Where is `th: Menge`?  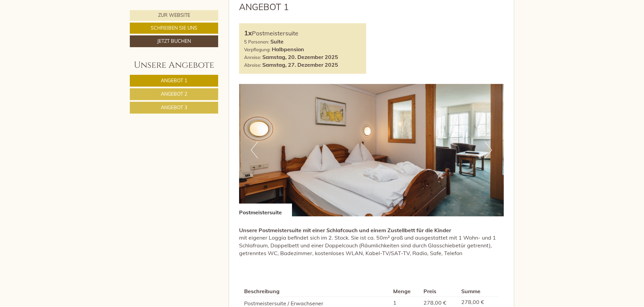 th: Menge is located at coordinates (406, 291).